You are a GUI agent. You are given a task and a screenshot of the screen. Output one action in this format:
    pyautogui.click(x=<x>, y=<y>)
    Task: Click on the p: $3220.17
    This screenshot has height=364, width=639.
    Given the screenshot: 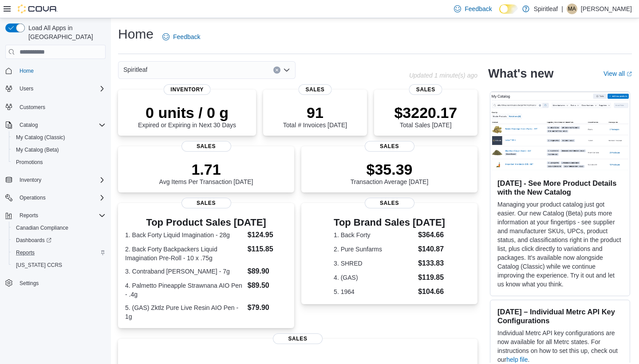 What is the action you would take?
    pyautogui.click(x=426, y=113)
    